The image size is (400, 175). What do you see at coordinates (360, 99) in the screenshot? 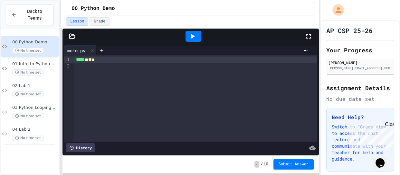
I see `div: No due date set` at bounding box center [360, 99].